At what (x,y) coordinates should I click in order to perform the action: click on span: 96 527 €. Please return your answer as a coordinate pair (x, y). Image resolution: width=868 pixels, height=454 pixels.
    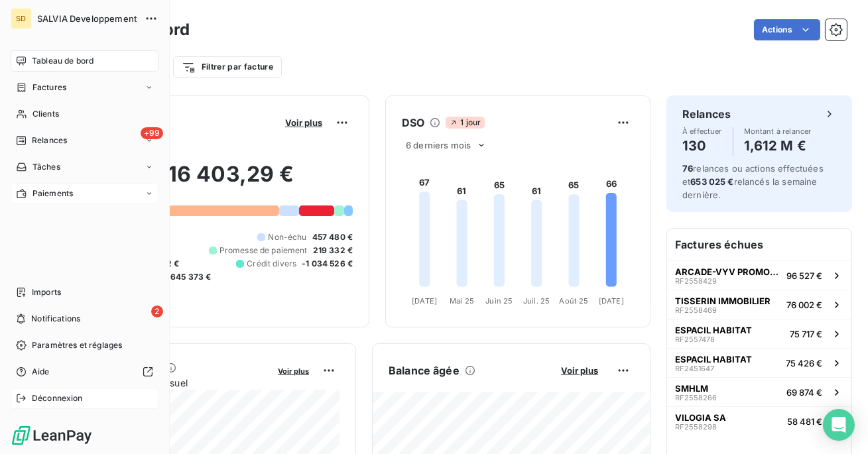
    Looking at the image, I should click on (804, 276).